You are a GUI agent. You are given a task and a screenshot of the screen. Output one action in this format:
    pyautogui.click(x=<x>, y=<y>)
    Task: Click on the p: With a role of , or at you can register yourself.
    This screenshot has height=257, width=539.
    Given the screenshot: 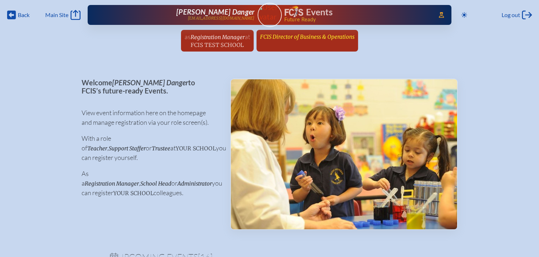 What is the action you would take?
    pyautogui.click(x=150, y=148)
    